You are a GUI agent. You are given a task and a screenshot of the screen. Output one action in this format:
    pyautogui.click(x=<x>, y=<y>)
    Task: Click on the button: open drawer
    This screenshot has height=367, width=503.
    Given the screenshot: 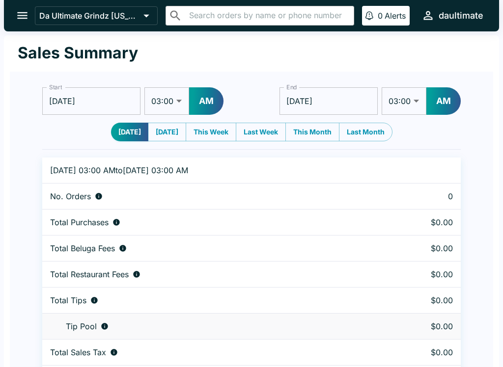 What is the action you would take?
    pyautogui.click(x=22, y=15)
    